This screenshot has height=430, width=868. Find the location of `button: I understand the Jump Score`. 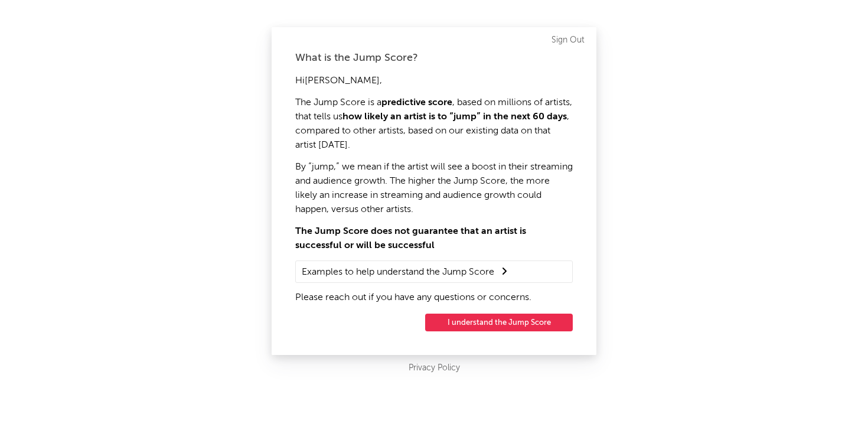

button: I understand the Jump Score is located at coordinates (499, 322).